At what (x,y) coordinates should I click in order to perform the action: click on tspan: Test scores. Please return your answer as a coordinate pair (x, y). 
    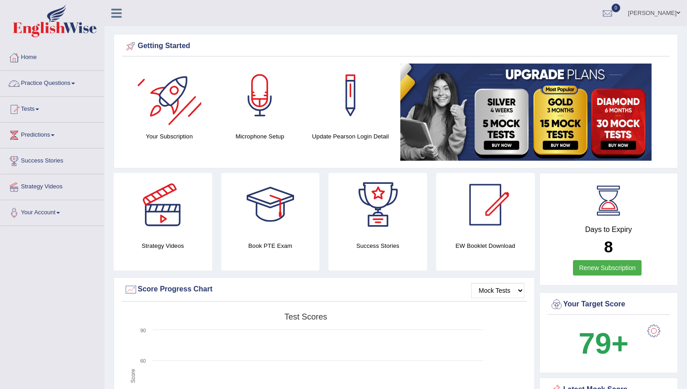
    Looking at the image, I should click on (306, 317).